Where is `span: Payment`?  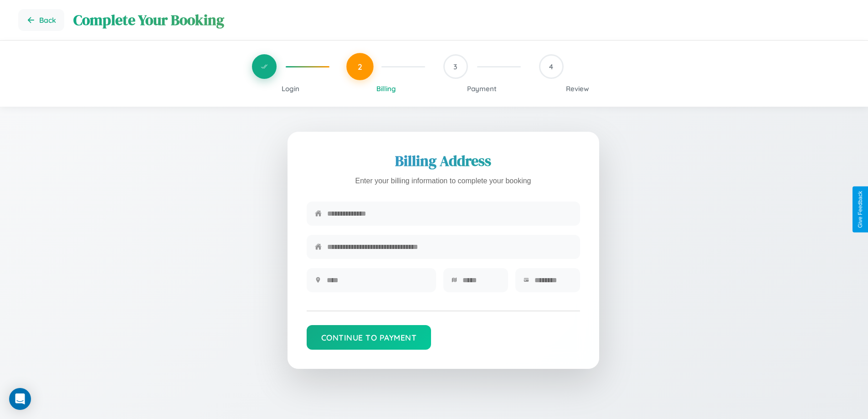
span: Payment is located at coordinates (481, 89).